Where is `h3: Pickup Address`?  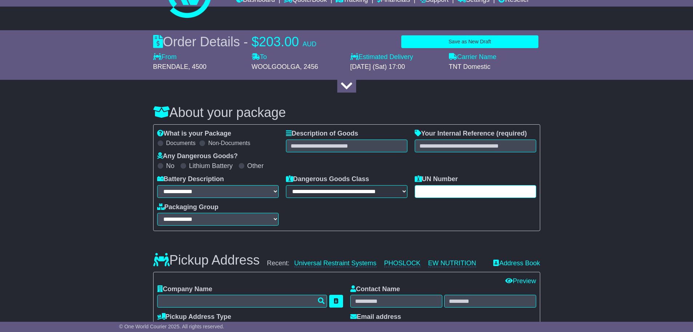
h3: Pickup Address is located at coordinates (206, 260).